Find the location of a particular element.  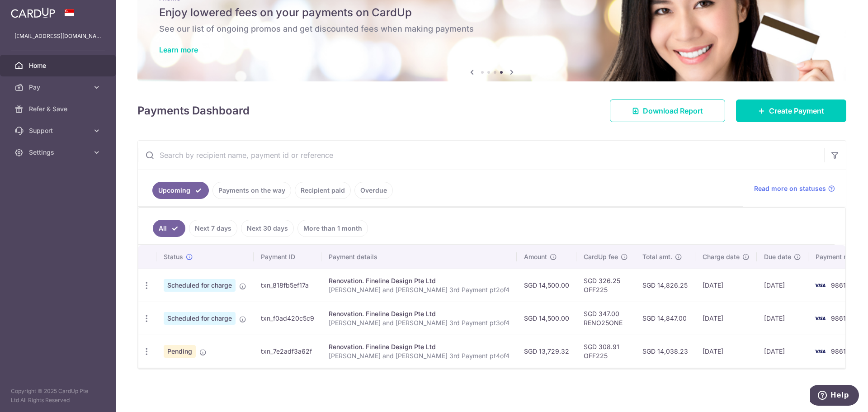

span: CardUp fee is located at coordinates (601, 257).